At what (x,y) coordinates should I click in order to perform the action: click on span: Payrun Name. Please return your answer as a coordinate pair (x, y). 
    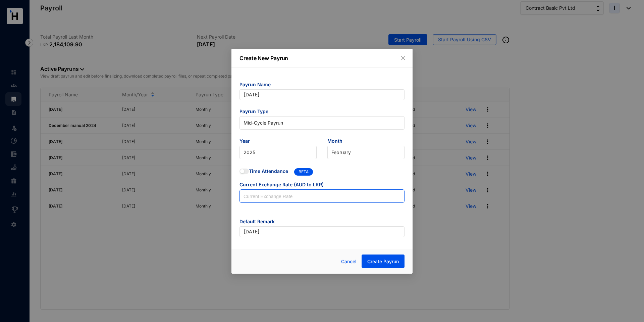
    Looking at the image, I should click on (322, 85).